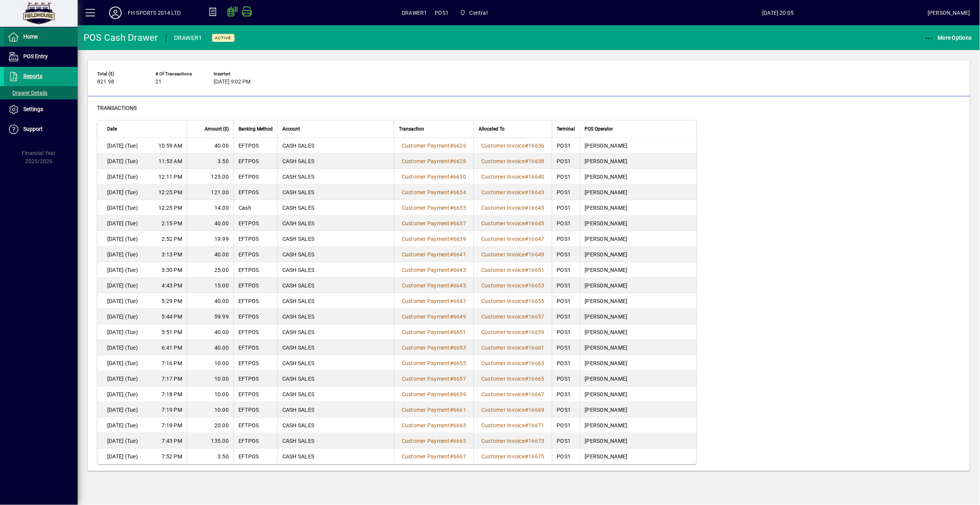 Image resolution: width=980 pixels, height=505 pixels. I want to click on div: FH SPORTS 2014 LTD, so click(154, 12).